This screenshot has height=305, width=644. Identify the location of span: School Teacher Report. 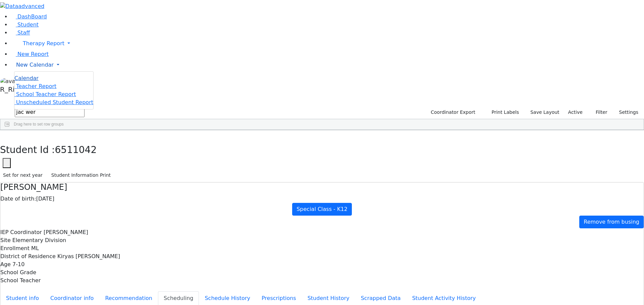
(46, 94).